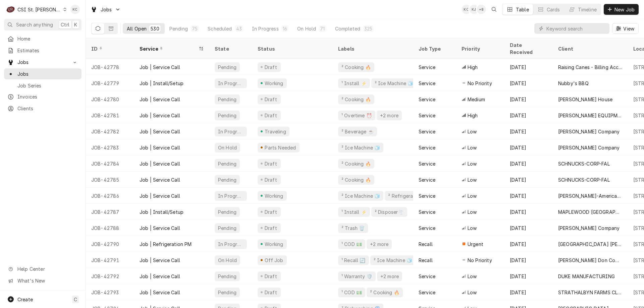 The width and height of the screenshot is (644, 308). What do you see at coordinates (553, 9) in the screenshot?
I see `div: Cards` at bounding box center [553, 9].